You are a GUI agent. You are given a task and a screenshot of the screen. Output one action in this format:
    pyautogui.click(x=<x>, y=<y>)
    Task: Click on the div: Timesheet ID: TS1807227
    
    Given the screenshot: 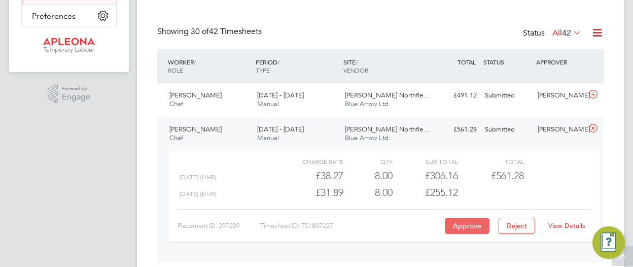 What is the action you would take?
    pyautogui.click(x=351, y=226)
    